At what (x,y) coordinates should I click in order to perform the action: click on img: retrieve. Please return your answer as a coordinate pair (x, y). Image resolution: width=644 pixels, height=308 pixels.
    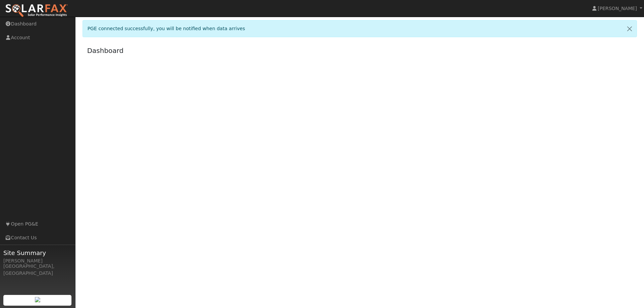
    Looking at the image, I should click on (38, 300).